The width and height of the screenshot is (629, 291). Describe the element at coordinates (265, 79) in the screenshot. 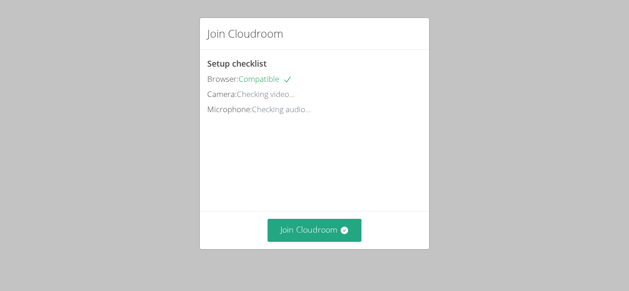

I see `span: Compatible` at that location.